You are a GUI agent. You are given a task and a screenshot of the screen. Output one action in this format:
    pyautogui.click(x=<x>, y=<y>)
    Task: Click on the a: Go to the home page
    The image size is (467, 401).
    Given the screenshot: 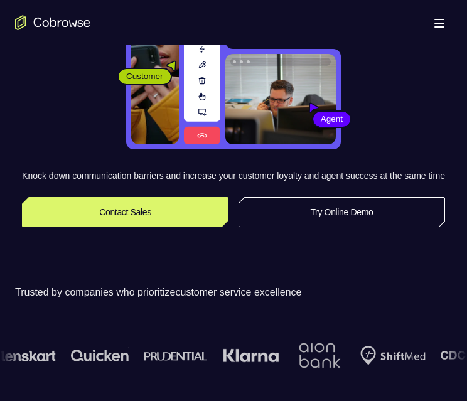 What is the action you would take?
    pyautogui.click(x=53, y=23)
    